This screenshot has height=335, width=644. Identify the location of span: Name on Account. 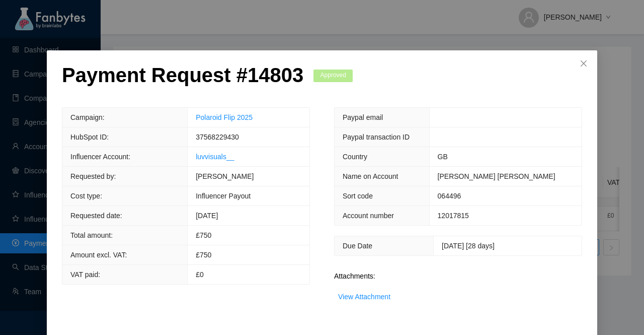
(370, 176).